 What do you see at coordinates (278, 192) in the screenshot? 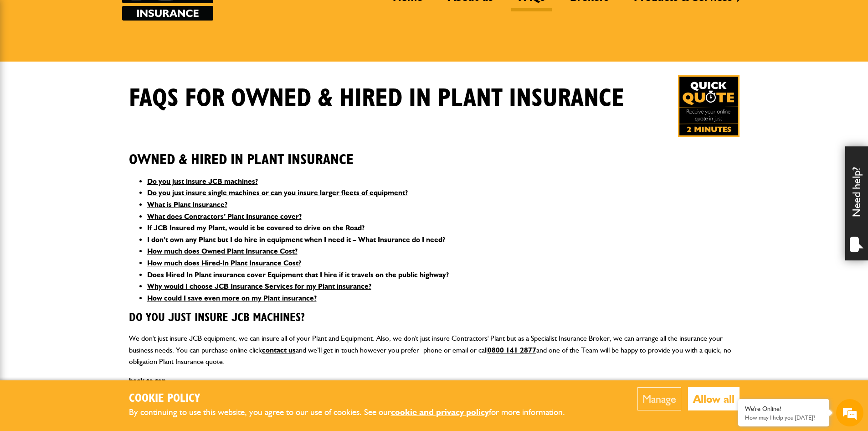
I see `a: Do you just insure single machines or can you insure larger fleets of equipment?` at bounding box center [278, 192].